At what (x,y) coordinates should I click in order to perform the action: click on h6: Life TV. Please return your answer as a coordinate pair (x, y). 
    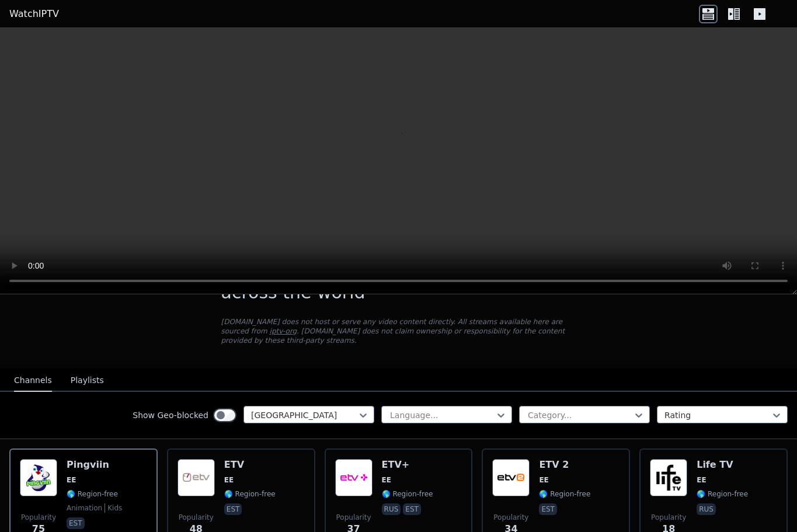
    Looking at the image, I should click on (722, 464).